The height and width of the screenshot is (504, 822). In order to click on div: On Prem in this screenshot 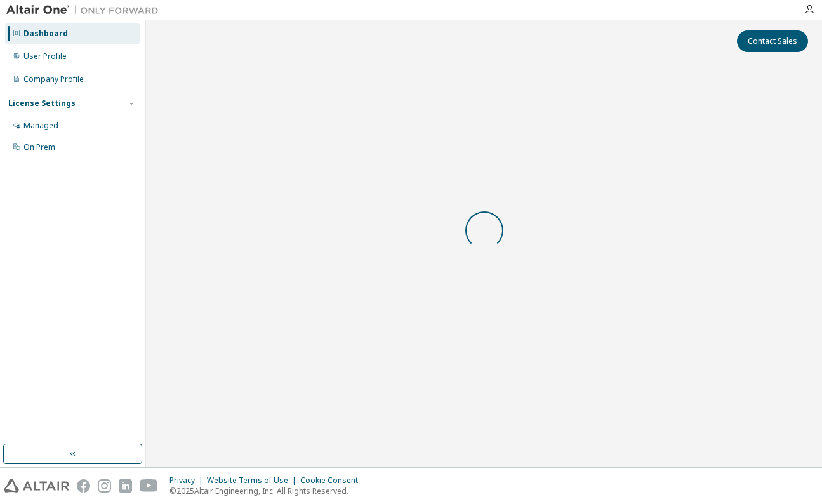, I will do `click(39, 148)`.